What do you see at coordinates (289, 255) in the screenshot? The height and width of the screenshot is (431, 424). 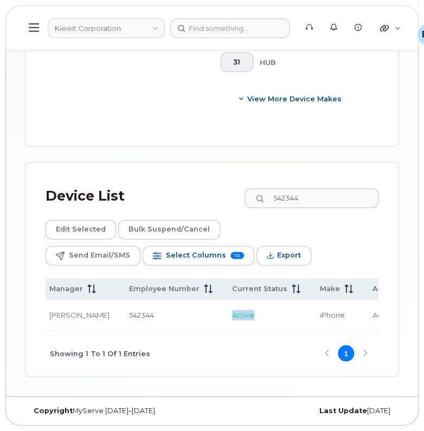 I see `span: Export` at bounding box center [289, 255].